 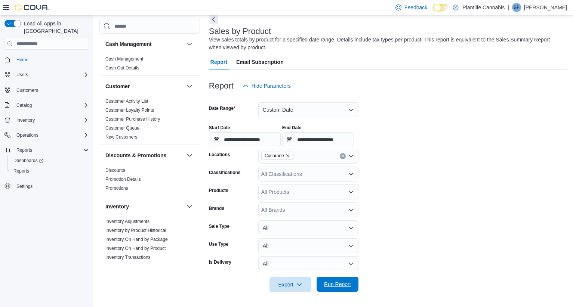 What do you see at coordinates (133, 119) in the screenshot?
I see `a: Customer Purchase History` at bounding box center [133, 119].